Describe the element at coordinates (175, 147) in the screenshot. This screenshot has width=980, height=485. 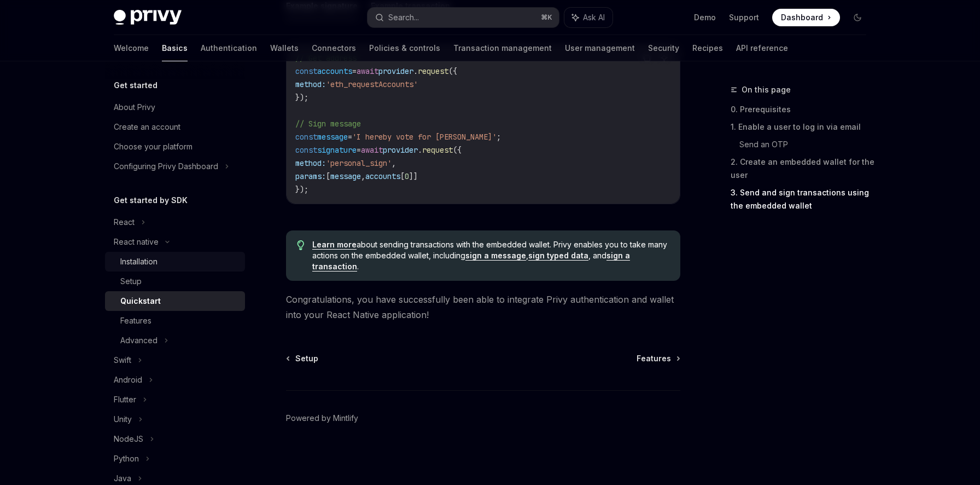
I see `a: Choose your platform` at that location.